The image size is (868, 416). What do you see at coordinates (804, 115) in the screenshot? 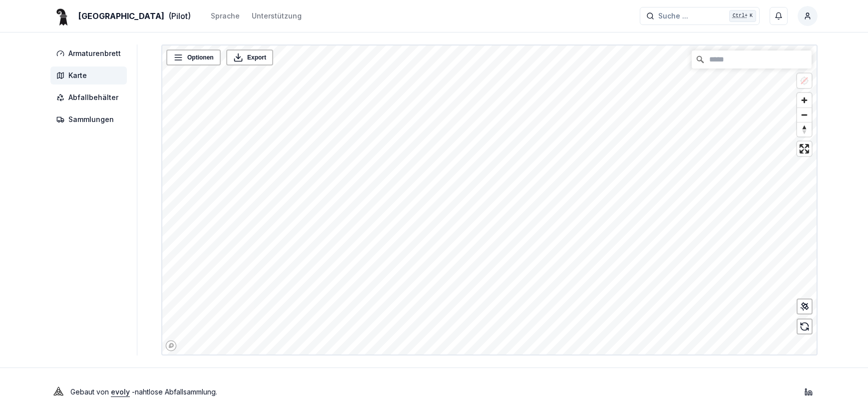
I see `button: Zoom out` at bounding box center [804, 115].